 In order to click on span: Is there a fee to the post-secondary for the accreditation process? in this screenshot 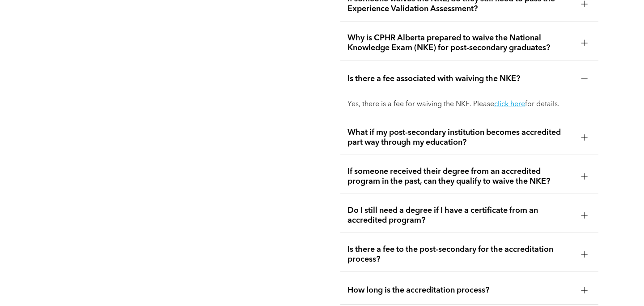, I will do `click(460, 254)`.